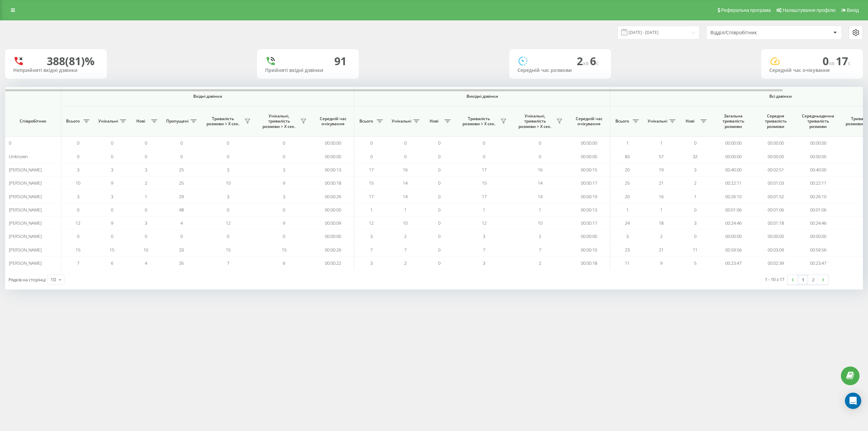 The image size is (868, 431). Describe the element at coordinates (818, 196) in the screenshot. I see `td: 00:26:10` at that location.